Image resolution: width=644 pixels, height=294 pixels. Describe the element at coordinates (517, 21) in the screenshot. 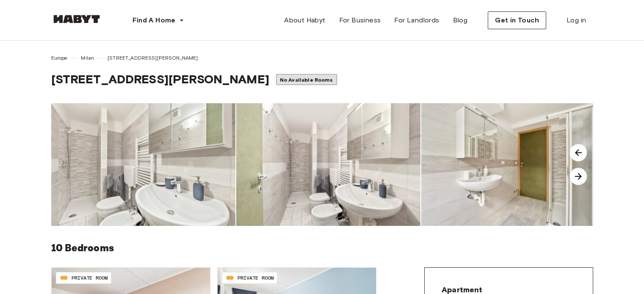

I see `span: Get in Touch` at that location.